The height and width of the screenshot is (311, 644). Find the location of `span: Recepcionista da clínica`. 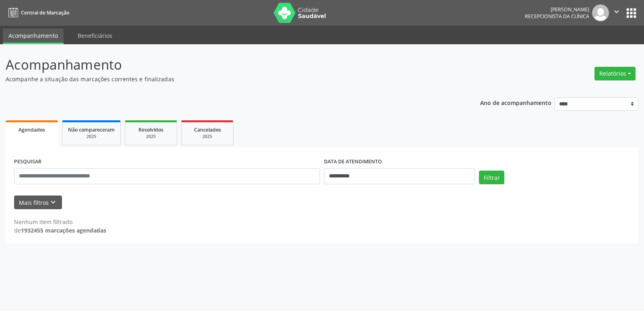

span: Recepcionista da clínica is located at coordinates (558, 16).